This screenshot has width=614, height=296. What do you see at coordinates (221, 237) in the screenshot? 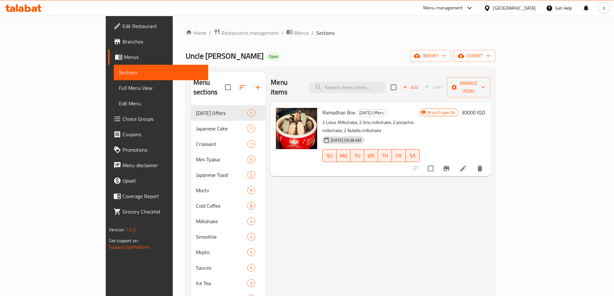
I see `div: Smoothie` at bounding box center [221, 237].